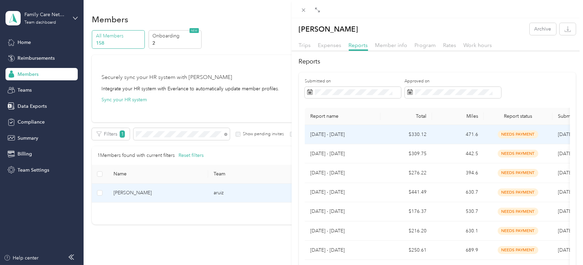 This screenshot has width=583, height=265. Describe the element at coordinates (458, 116) in the screenshot. I see `div: Miles` at that location.